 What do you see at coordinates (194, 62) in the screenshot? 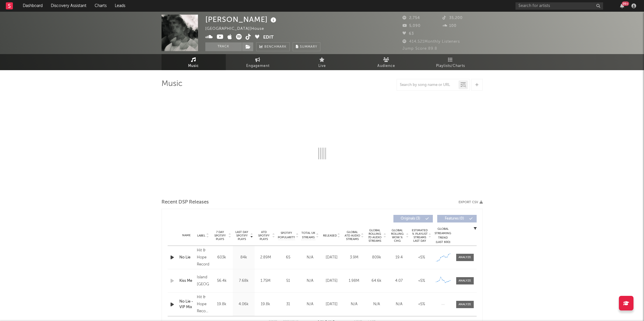
I see `a: Music` at bounding box center [194, 62].